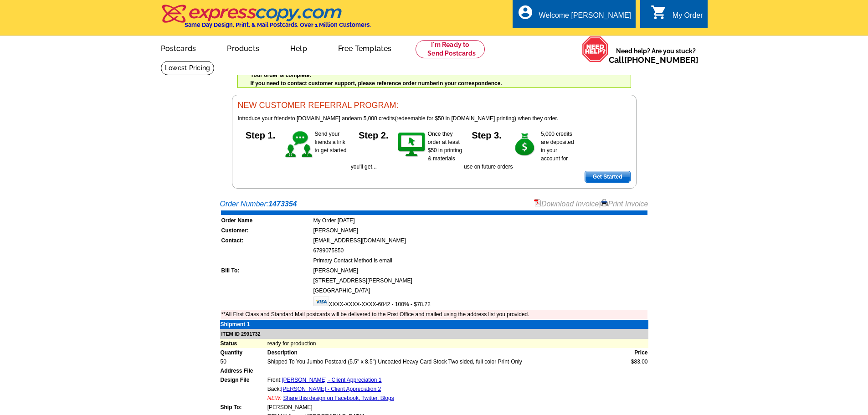 Image resolution: width=868 pixels, height=415 pixels. I want to click on strong: 1473354, so click(282, 203).